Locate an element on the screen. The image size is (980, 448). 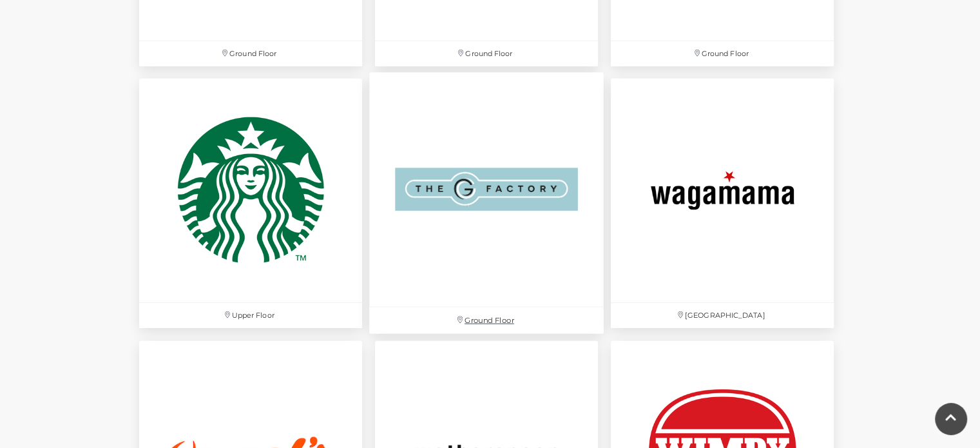
a: Ground Floor is located at coordinates (486, 203).